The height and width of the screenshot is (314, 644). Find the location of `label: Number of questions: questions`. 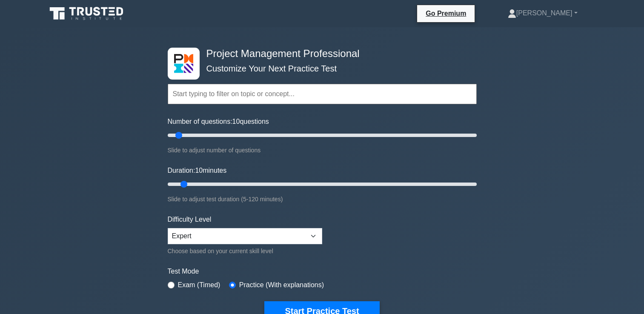

label: Number of questions: questions is located at coordinates (218, 122).